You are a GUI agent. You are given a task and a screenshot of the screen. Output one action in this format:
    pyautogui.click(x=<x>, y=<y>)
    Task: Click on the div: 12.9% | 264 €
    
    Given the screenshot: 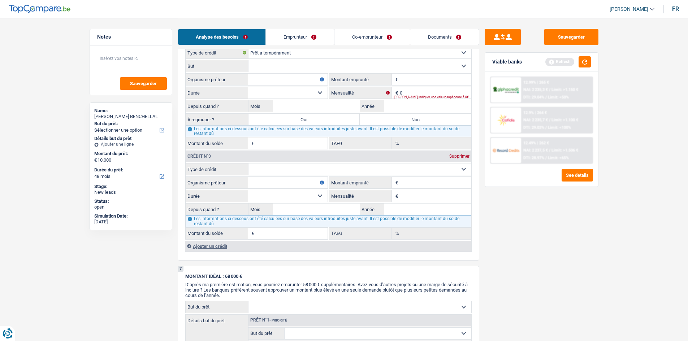 What is the action you would take?
    pyautogui.click(x=535, y=113)
    